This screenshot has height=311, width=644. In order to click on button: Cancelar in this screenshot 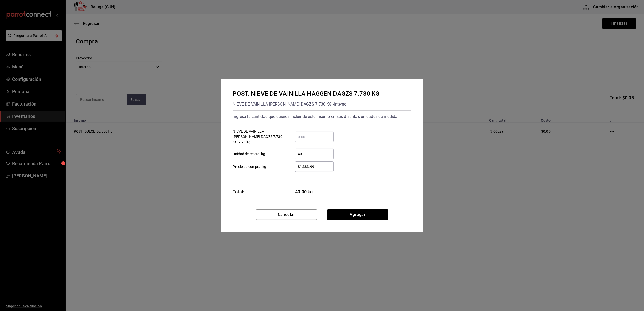, I will do `click(287, 215)`.